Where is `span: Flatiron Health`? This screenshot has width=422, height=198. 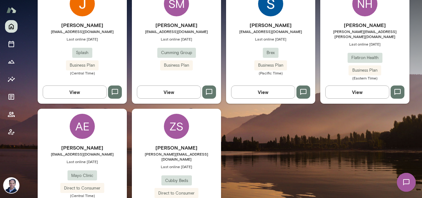
span: Flatiron Health is located at coordinates (365, 58).